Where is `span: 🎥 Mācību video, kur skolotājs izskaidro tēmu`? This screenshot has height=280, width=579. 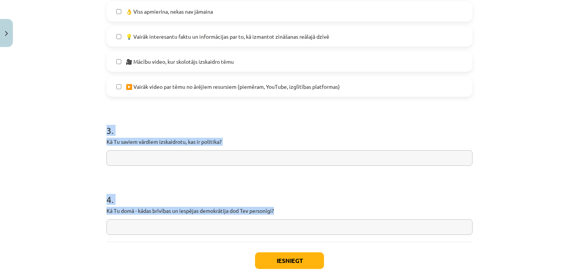
span: 🎥 Mācību video, kur skolotājs izskaidro tēmu is located at coordinates (180, 61).